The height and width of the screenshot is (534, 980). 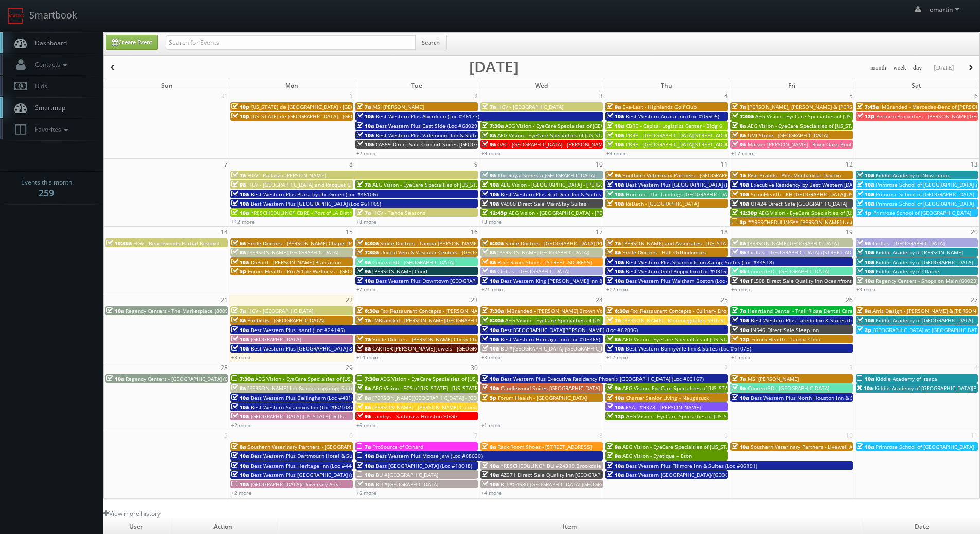 I want to click on span: Dashboard, so click(x=48, y=43).